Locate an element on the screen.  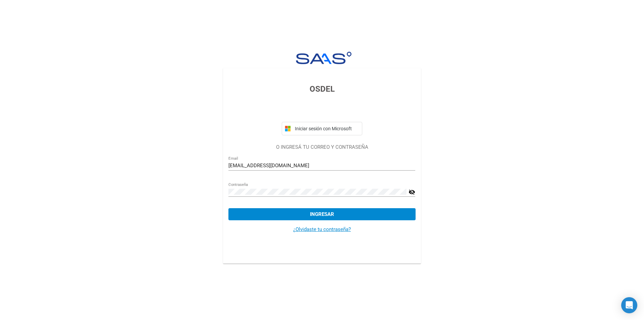
span: Iniciar sesión con Microsoft is located at coordinates (327, 128).